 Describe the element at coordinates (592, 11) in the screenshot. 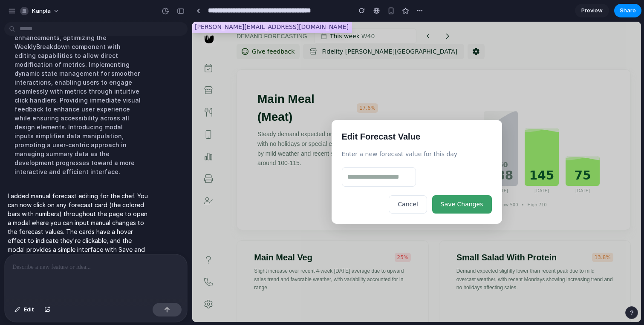

I see `a: Preview` at that location.